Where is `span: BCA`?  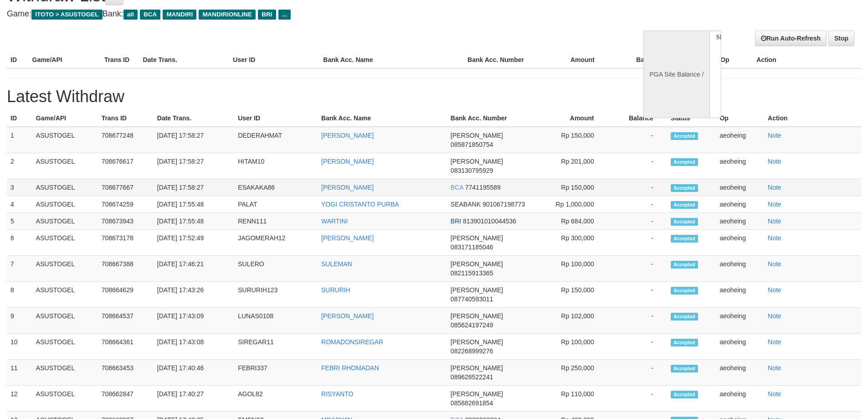
span: BCA is located at coordinates (457, 188).